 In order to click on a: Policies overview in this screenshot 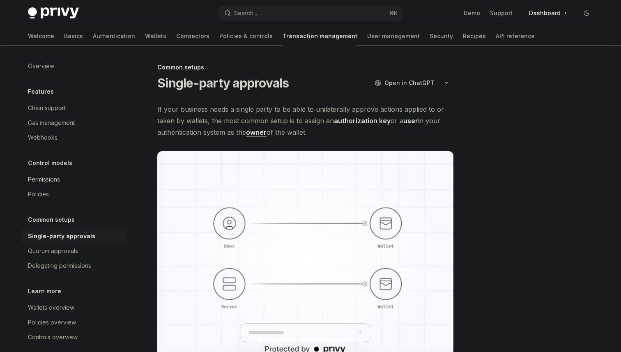, I will do `click(74, 322)`.